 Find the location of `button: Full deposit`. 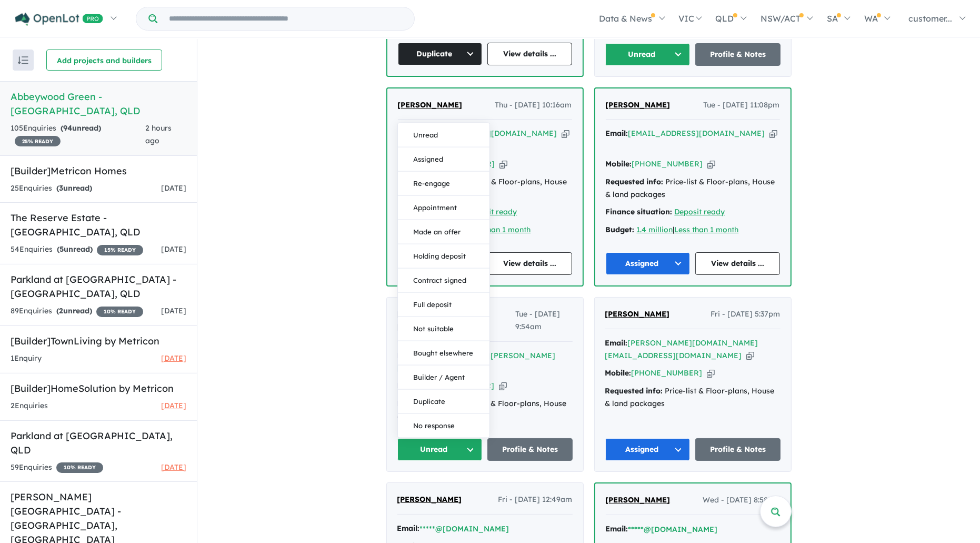

button: Full deposit is located at coordinates (444, 305).